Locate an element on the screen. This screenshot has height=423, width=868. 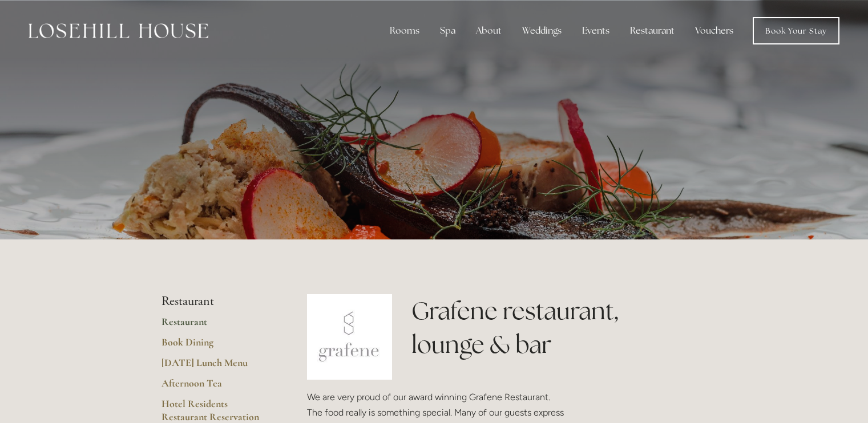
div: About is located at coordinates (488, 31).